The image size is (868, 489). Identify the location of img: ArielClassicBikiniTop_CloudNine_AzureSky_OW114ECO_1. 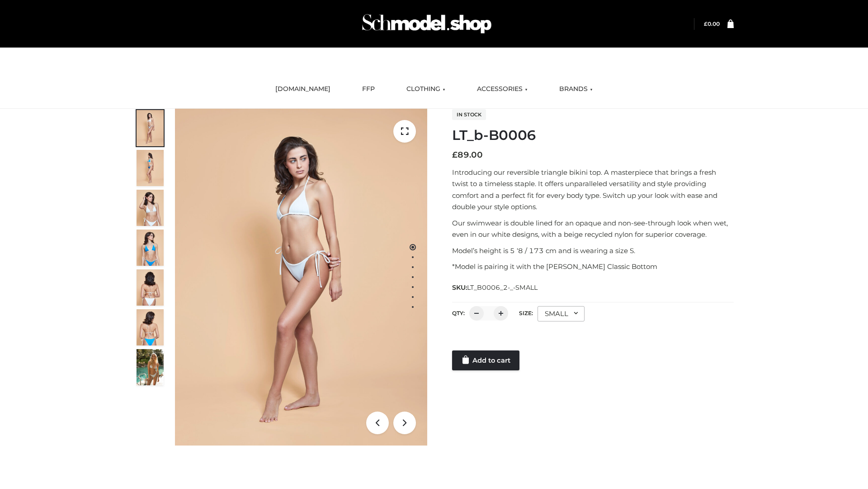
(301, 277).